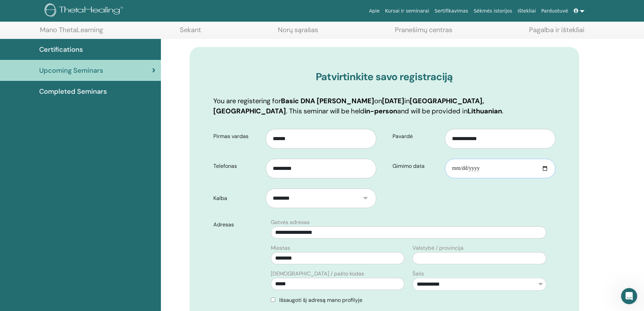  Describe the element at coordinates (290, 222) in the screenshot. I see `label: Gatvės adresas` at that location.